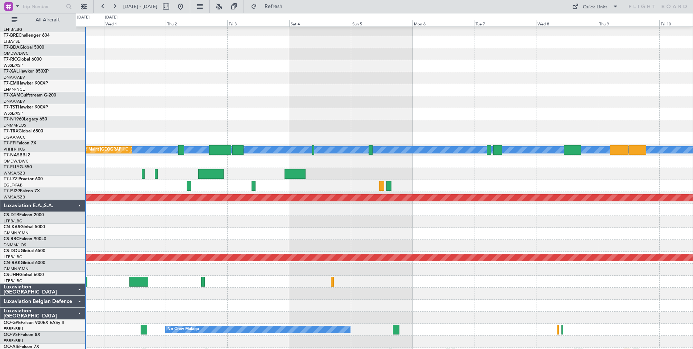 Image resolution: width=693 pixels, height=349 pixels. I want to click on a: T7-XAMGulfstream G-200, so click(30, 95).